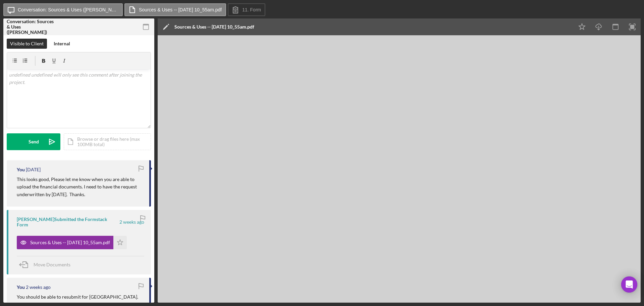 Image resolution: width=644 pixels, height=306 pixels. What do you see at coordinates (629, 285) in the screenshot?
I see `div: Open Intercom Messenger` at bounding box center [629, 285].